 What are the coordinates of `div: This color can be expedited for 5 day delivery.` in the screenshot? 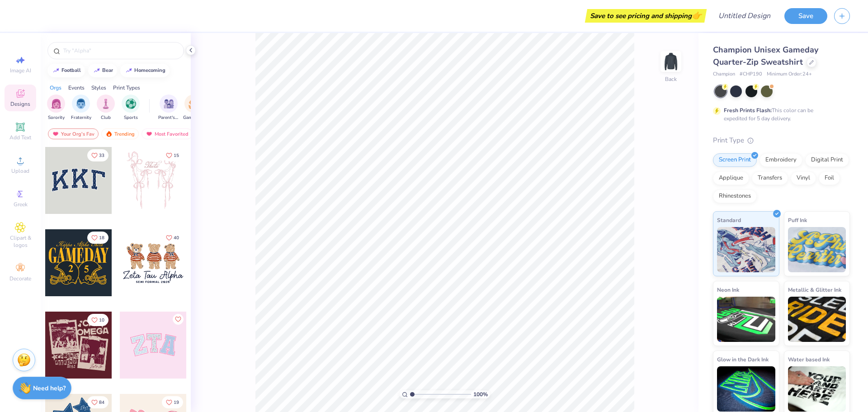 It's located at (779, 114).